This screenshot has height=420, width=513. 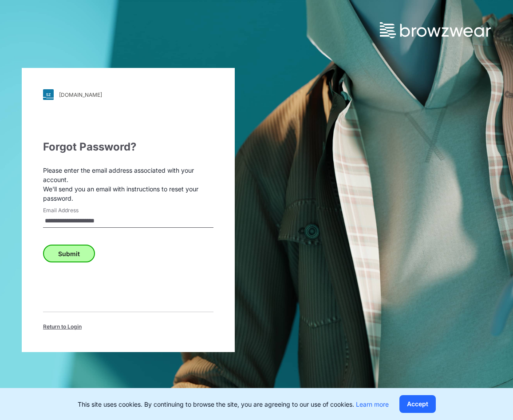 I want to click on div: Forgot Password?, so click(x=128, y=146).